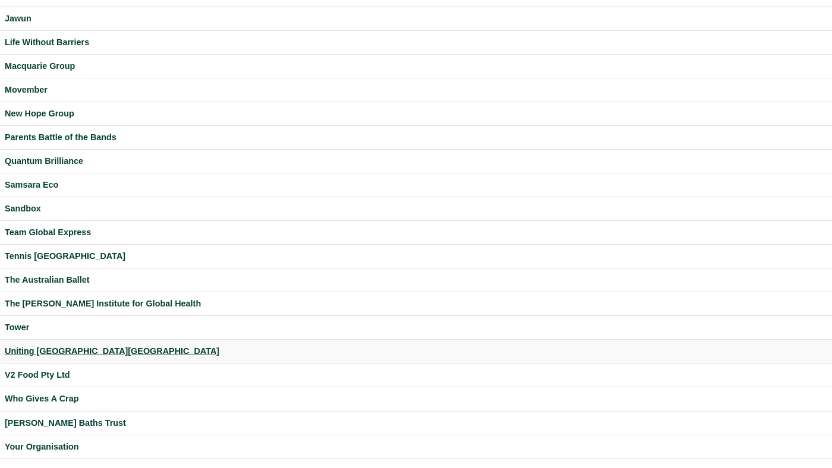  Describe the element at coordinates (416, 185) in the screenshot. I see `div: Samsara Eco` at that location.